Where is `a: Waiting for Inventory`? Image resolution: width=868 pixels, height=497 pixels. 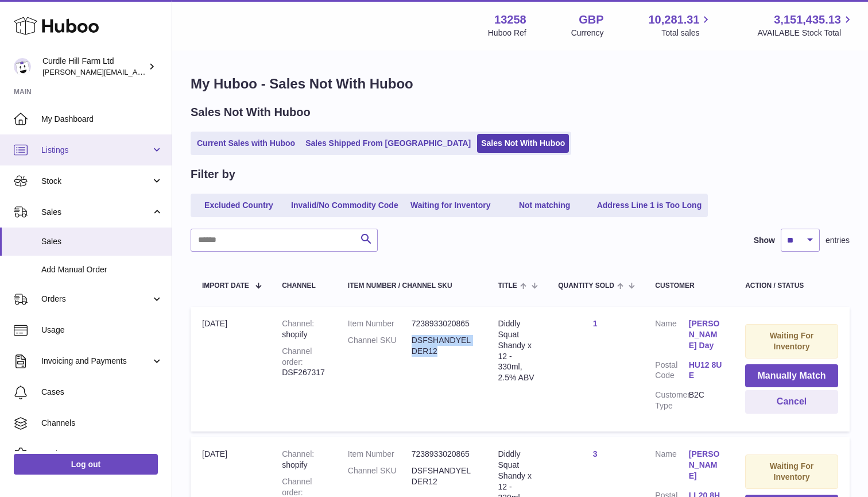 a: Waiting for Inventory is located at coordinates (451, 205).